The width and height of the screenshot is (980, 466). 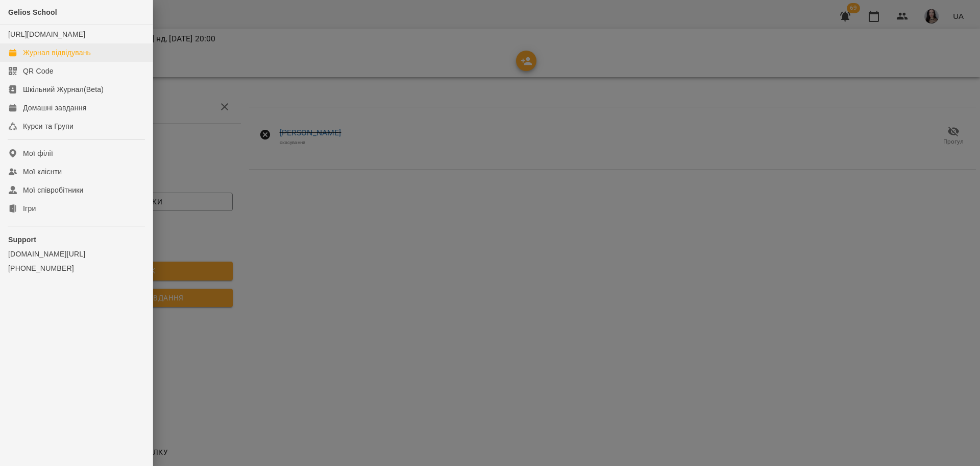 What do you see at coordinates (55, 107) in the screenshot?
I see `div: Домашні завдання` at bounding box center [55, 107].